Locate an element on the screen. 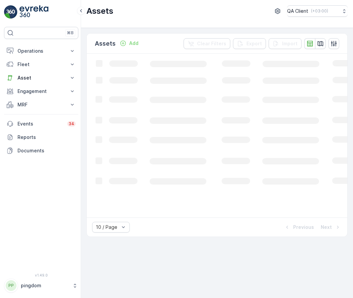 This screenshot has width=353, height=298. p: Export is located at coordinates (254, 44).